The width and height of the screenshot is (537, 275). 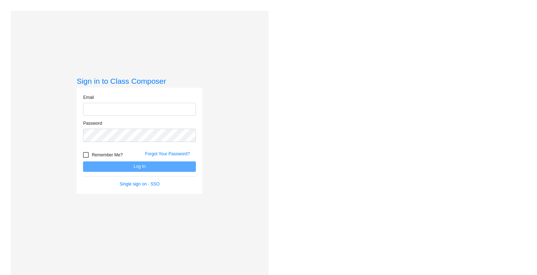 What do you see at coordinates (140, 81) in the screenshot?
I see `h3: Sign in to Class Composer` at bounding box center [140, 81].